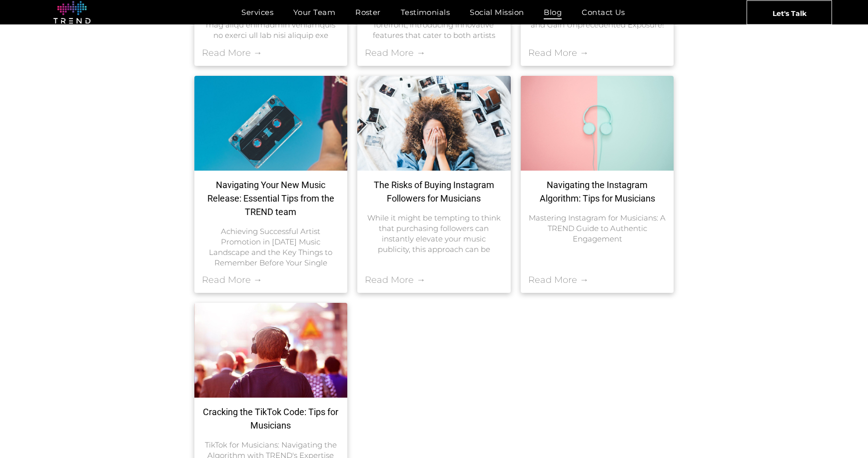  I want to click on span: Let's Talk, so click(789, 13).